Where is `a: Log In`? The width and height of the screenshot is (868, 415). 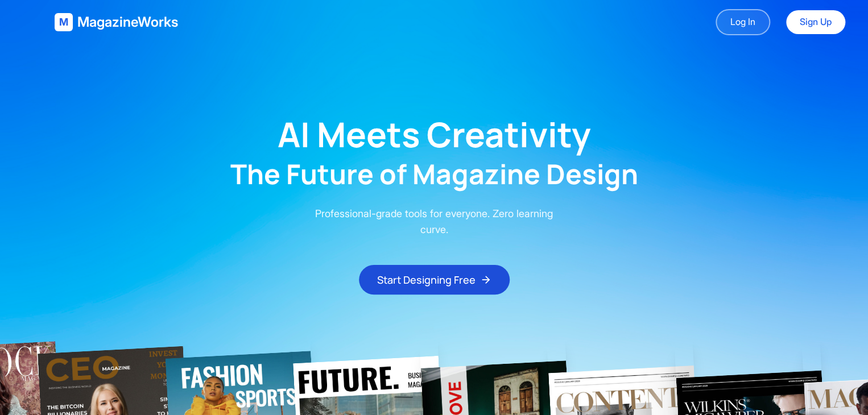 a: Log In is located at coordinates (743, 22).